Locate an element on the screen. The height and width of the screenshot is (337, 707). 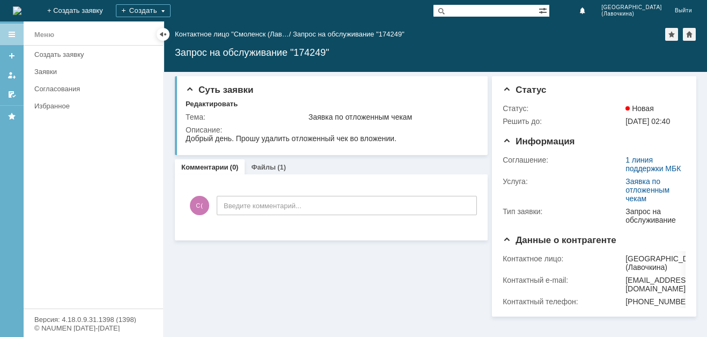
span: Расширенный поиск is located at coordinates (544, 10).